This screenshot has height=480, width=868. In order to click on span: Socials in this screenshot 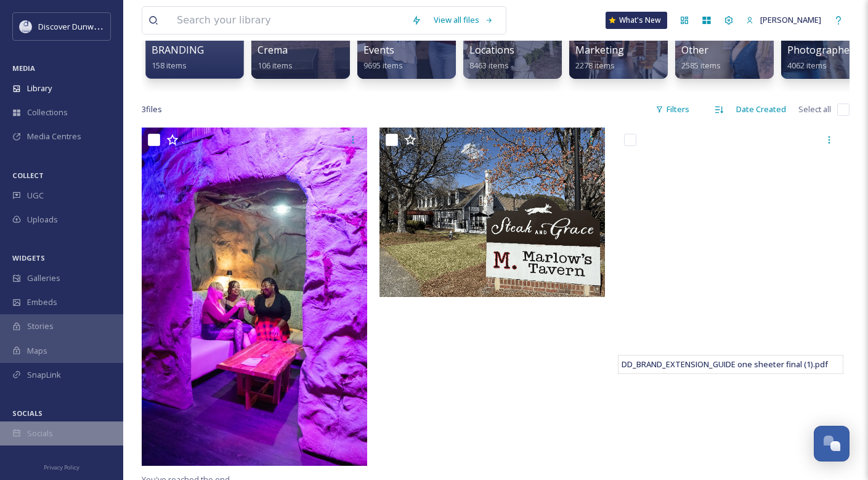, I will do `click(40, 433)`.